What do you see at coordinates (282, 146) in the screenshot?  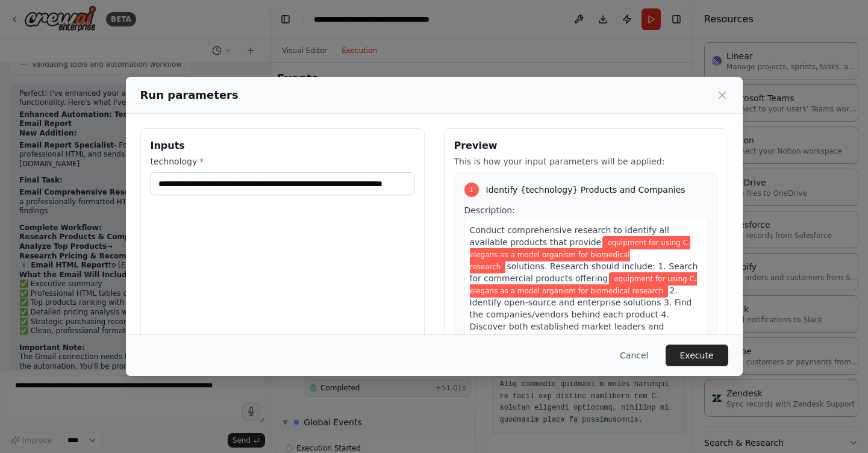 I see `h3: Inputs` at bounding box center [282, 146].